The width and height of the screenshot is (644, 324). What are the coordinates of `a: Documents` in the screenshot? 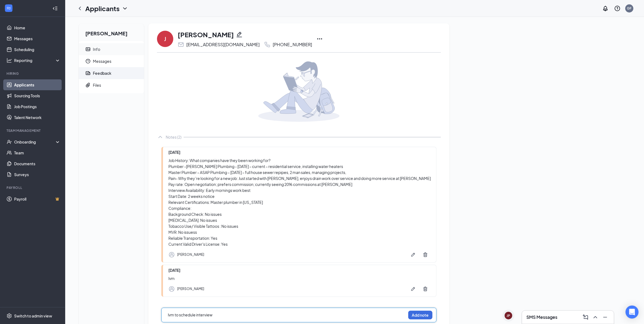 It's located at (37, 164).